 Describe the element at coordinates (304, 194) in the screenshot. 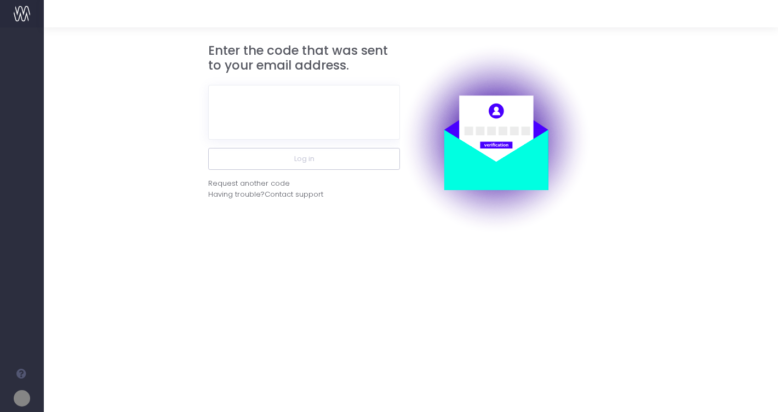

I see `div: Having trouble?` at that location.